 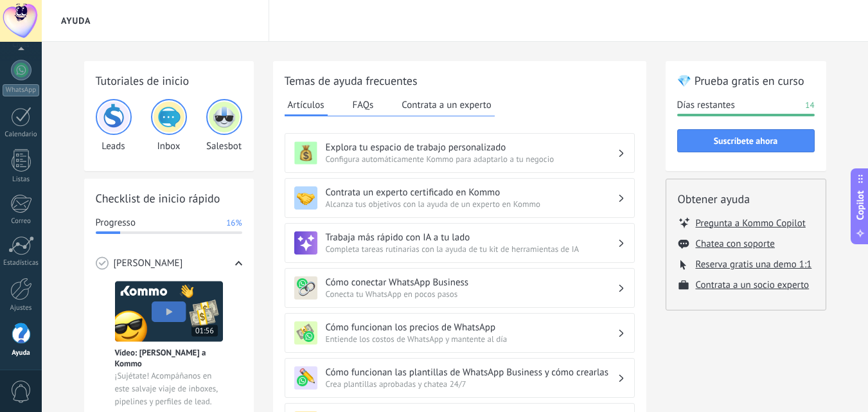 What do you see at coordinates (224, 125) in the screenshot?
I see `div: Salesbot` at bounding box center [224, 125].